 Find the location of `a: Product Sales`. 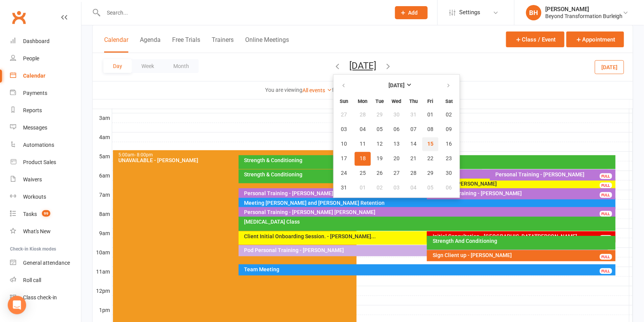

a: Product Sales is located at coordinates (45, 162).